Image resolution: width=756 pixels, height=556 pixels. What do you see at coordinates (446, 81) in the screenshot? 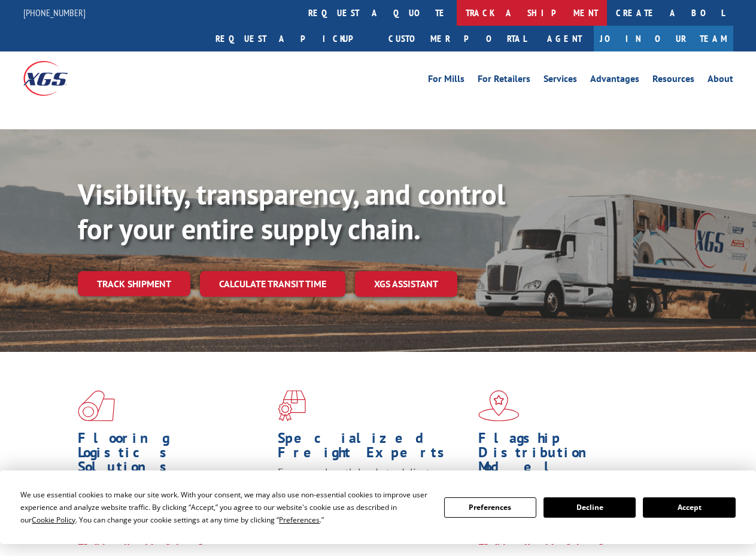
I see `a: For Mills` at bounding box center [446, 81].